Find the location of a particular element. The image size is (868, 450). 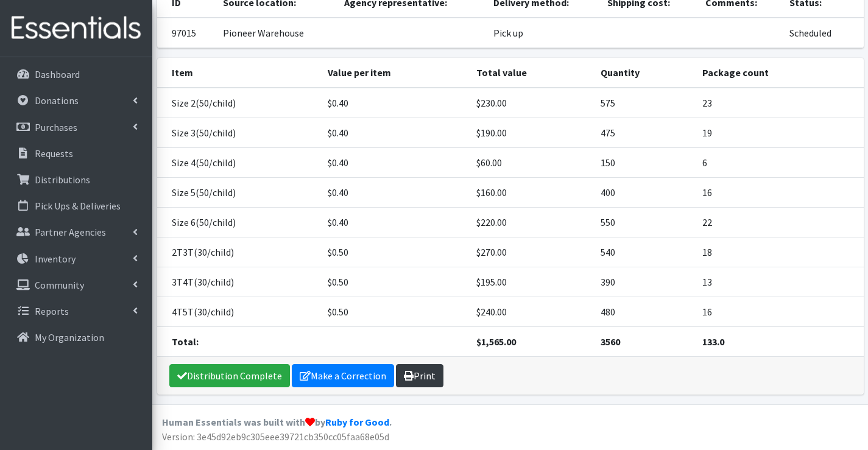

td: $60.00 is located at coordinates (531, 163).